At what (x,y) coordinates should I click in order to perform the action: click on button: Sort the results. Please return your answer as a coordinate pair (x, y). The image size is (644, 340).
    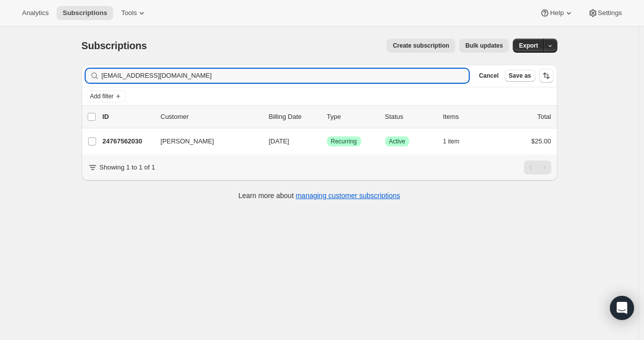
    Looking at the image, I should click on (546, 76).